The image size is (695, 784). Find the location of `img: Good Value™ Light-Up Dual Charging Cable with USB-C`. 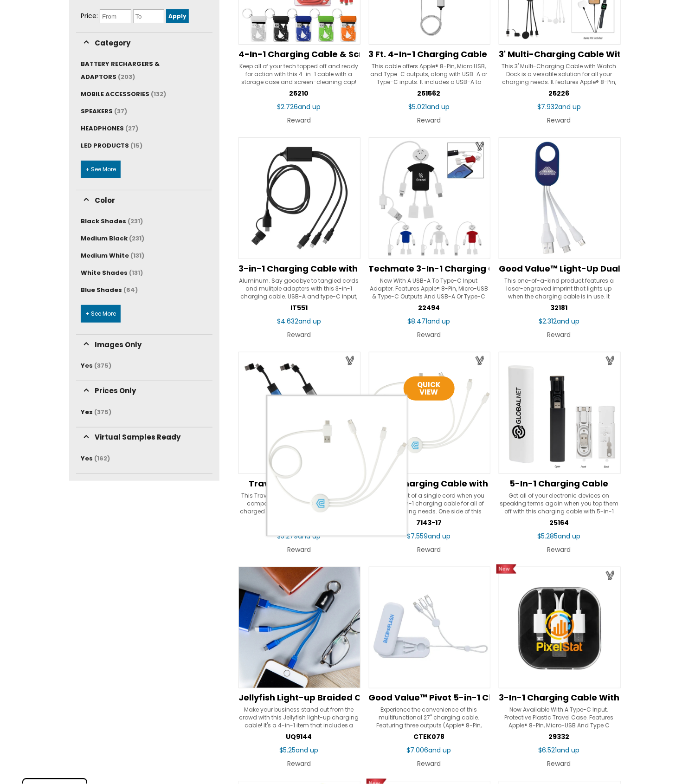

img: Good Value™ Light-Up Dual Charging Cable with USB-C is located at coordinates (560, 199).